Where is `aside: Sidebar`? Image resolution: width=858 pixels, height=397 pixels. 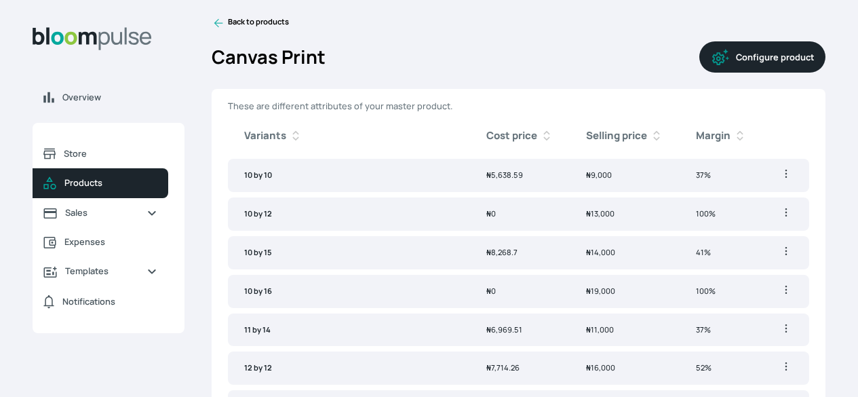 aside: Sidebar is located at coordinates (109, 198).